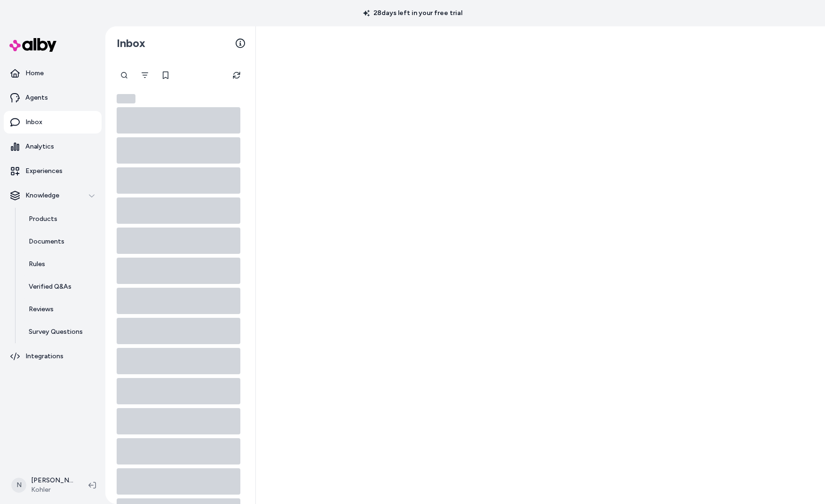  Describe the element at coordinates (53, 98) in the screenshot. I see `a: Agents` at that location.